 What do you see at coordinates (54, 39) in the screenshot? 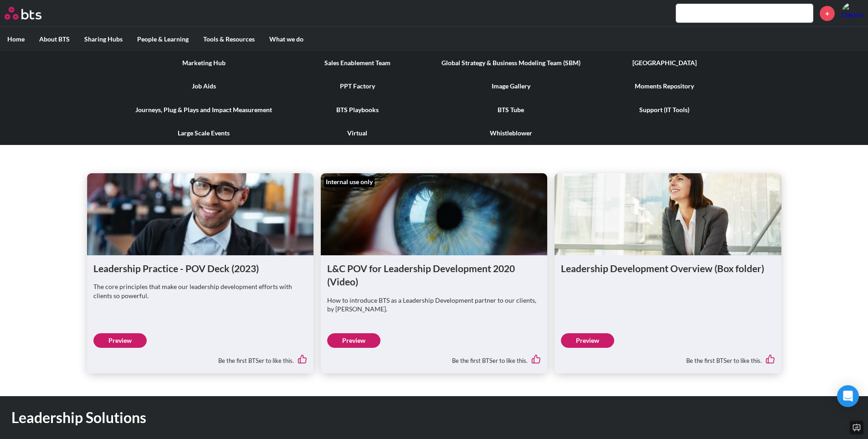
I see `label: About BTS` at bounding box center [54, 39].